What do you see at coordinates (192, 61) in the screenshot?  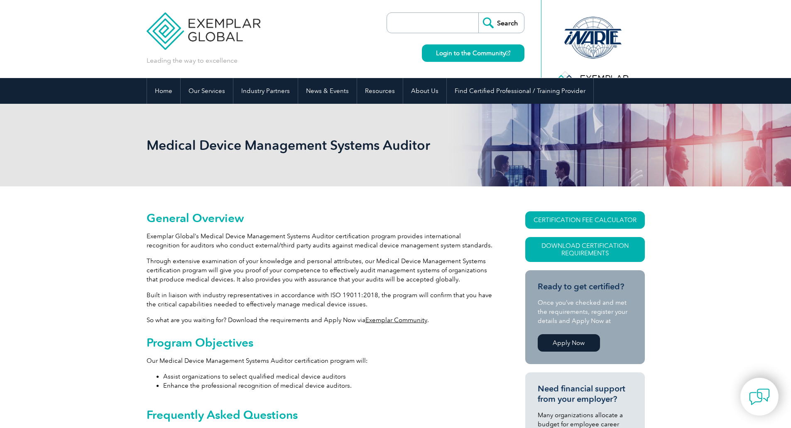 I see `p: Leading the way to excellence` at bounding box center [192, 61].